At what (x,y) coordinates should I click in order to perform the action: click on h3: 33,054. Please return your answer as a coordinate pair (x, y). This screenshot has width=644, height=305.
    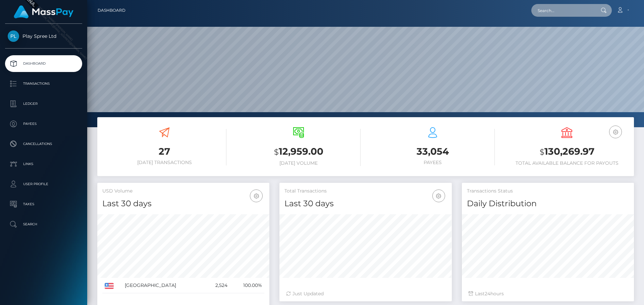
    Looking at the image, I should click on (433, 152).